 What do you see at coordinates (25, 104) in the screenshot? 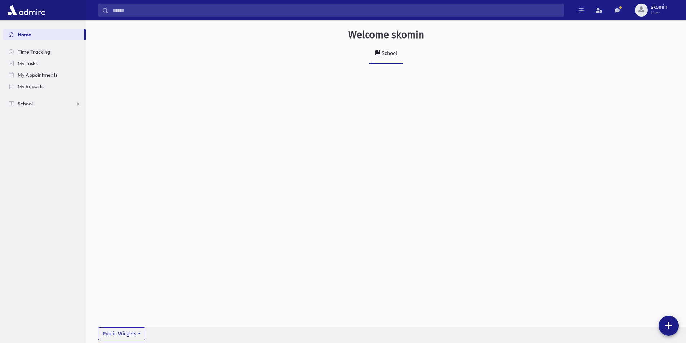
I see `span: School` at bounding box center [25, 104].